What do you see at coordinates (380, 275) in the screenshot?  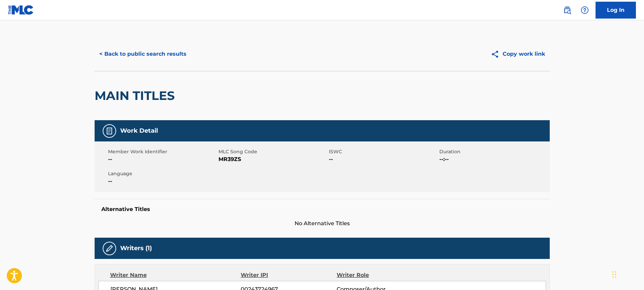 I see `div: Writer Role` at bounding box center [380, 275].